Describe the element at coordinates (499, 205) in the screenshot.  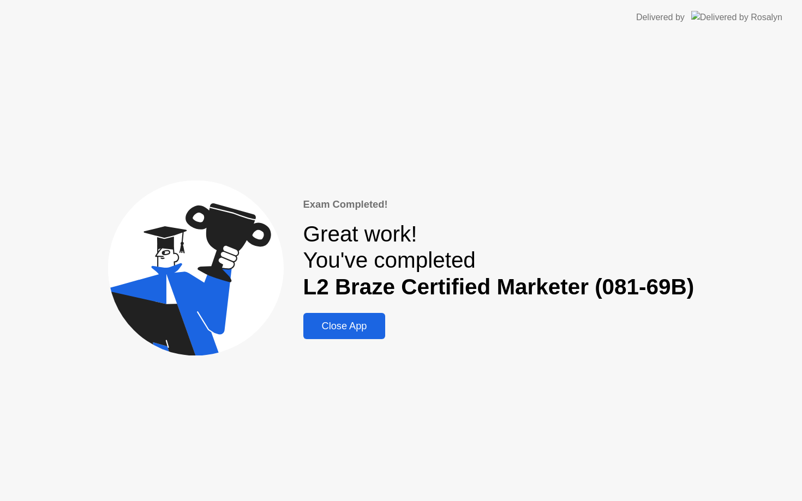
I see `div: Exam Completed!` at that location.